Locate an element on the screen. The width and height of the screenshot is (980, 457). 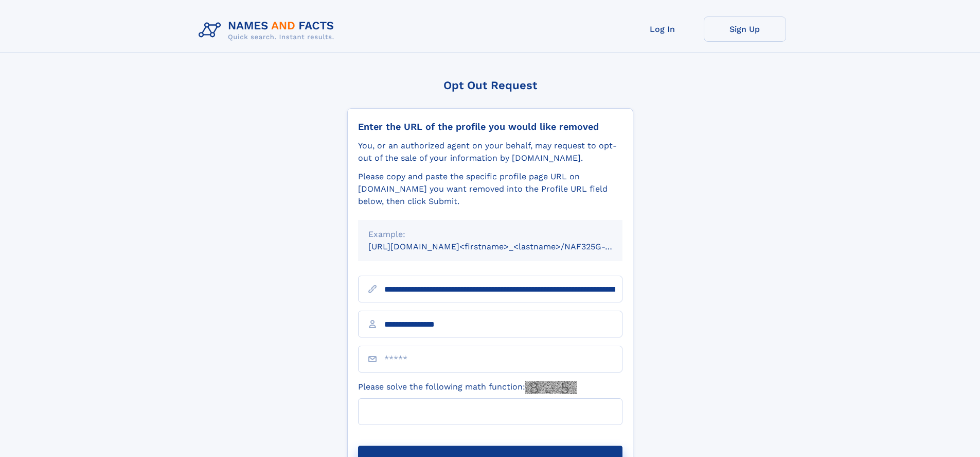
img: Logo Names and Facts is located at coordinates (269, 30).